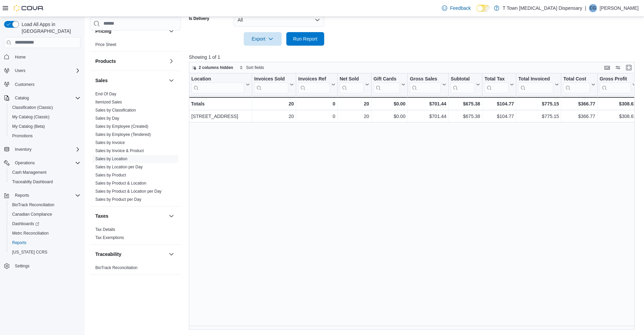 The width and height of the screenshot is (644, 335). Describe the element at coordinates (45, 172) in the screenshot. I see `span: Cash Management` at that location.